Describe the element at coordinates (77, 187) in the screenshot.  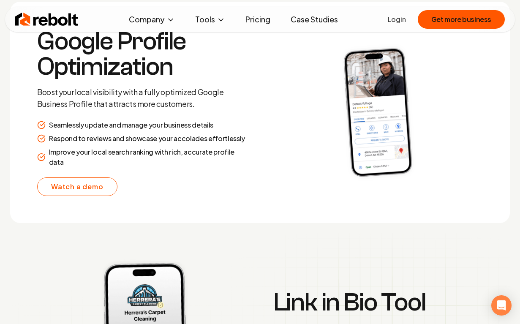
I see `a: Watch a demo` at that location.